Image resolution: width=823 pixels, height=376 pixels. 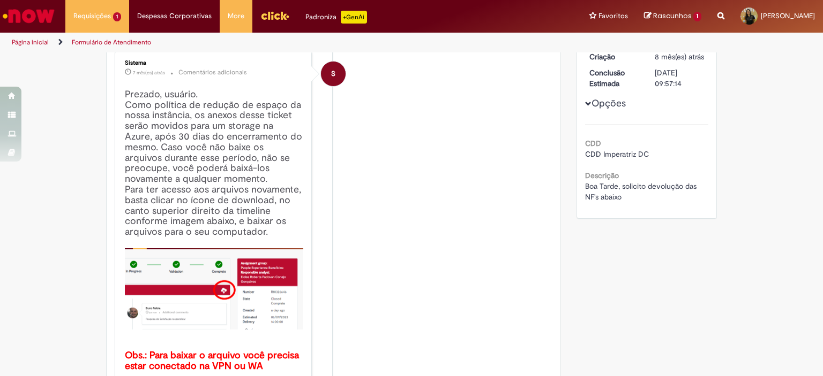 I want to click on span: Rascunhos, so click(x=672, y=16).